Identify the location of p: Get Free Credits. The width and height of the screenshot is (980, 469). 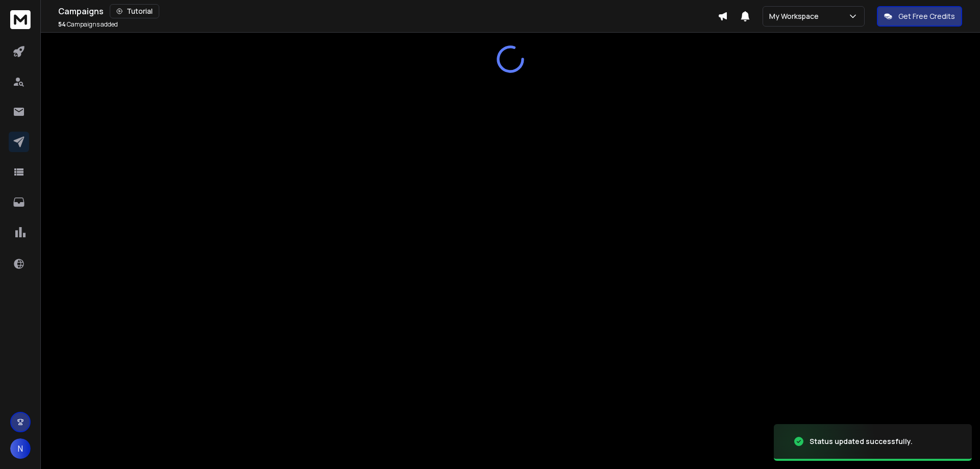
(927, 16).